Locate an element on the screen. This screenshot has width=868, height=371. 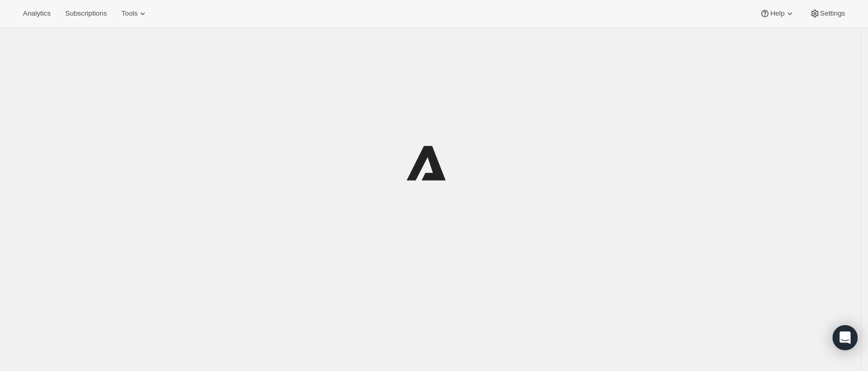
span: Tools is located at coordinates (129, 13).